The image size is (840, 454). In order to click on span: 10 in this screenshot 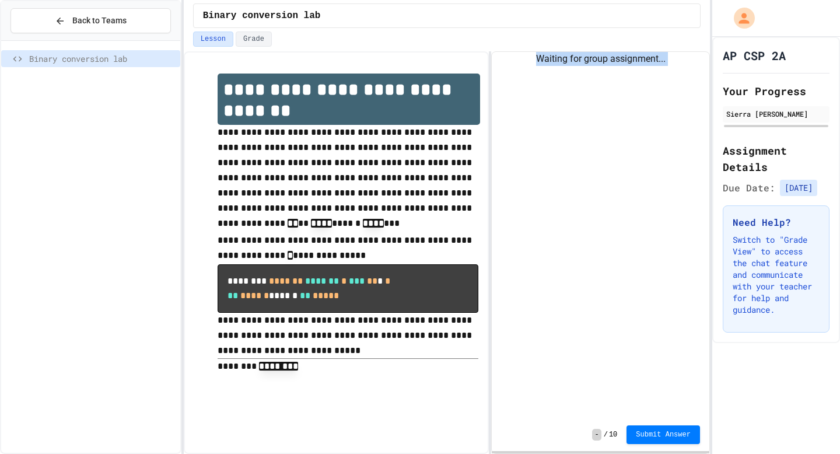, I will do `click(613, 435)`.